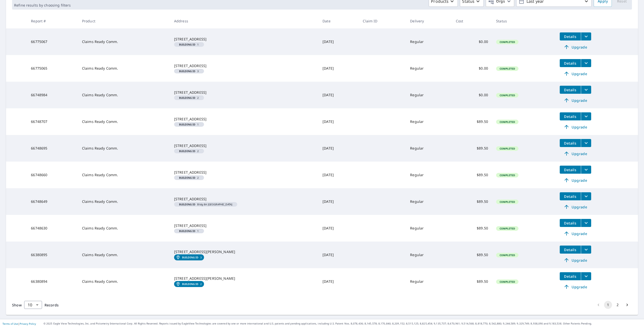 The width and height of the screenshot is (644, 328). What do you see at coordinates (571, 63) in the screenshot?
I see `button: detailsBtn-66775065` at bounding box center [571, 63].